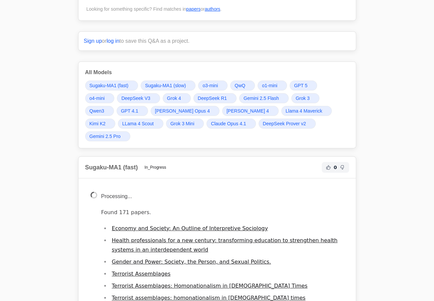 The width and height of the screenshot is (434, 301). I want to click on span: Sugaku-MA1 (slow), so click(165, 85).